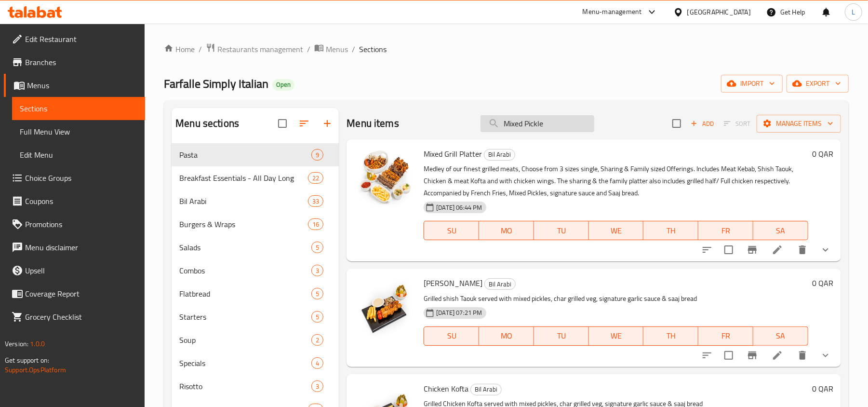  Describe the element at coordinates (17, 344) in the screenshot. I see `span: Version:` at that location.